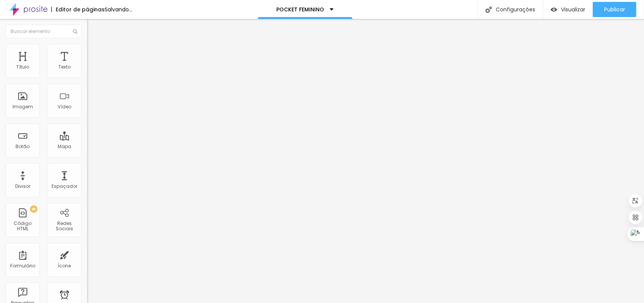 This screenshot has height=303, width=644. I want to click on div: Código HTML, so click(22, 226).